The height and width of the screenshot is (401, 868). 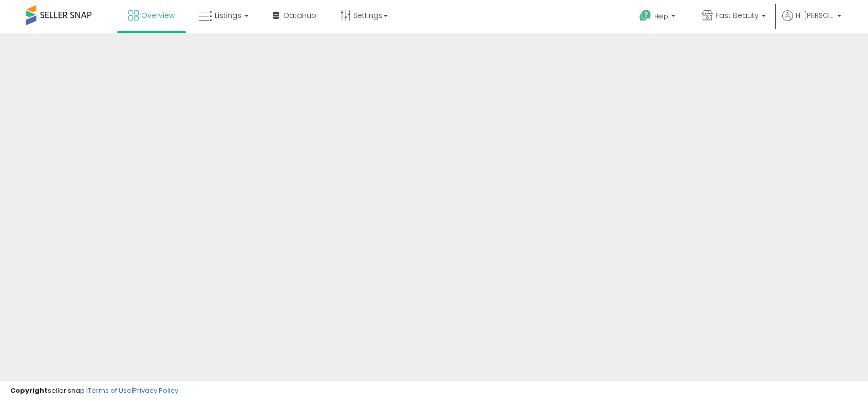 I want to click on span: Fast Beauty, so click(x=737, y=16).